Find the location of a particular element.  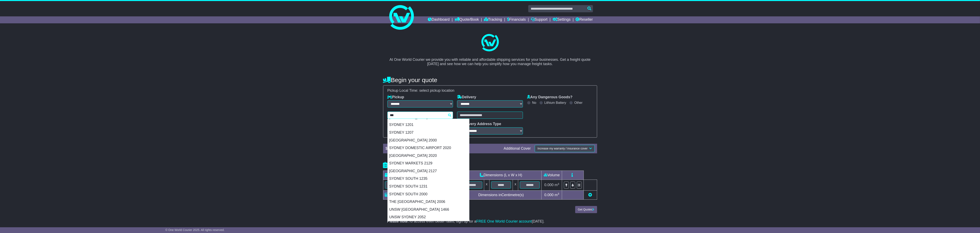

td: Dimensions in Centimetre(s) is located at coordinates (501, 195).